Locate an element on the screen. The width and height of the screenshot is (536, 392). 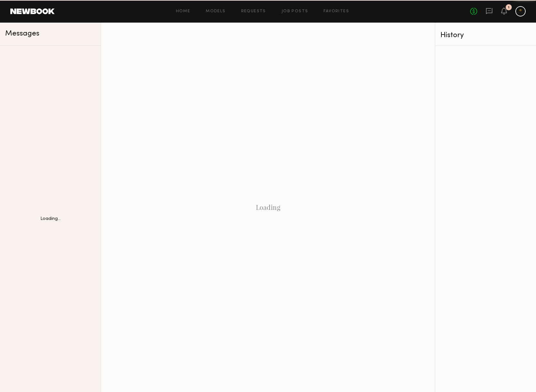
a: Models is located at coordinates (216, 11).